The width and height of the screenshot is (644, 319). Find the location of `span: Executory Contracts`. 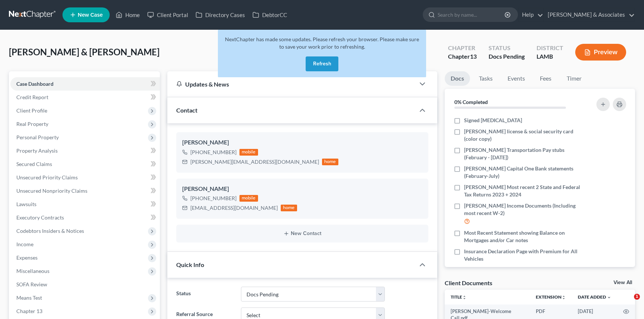

span: Executory Contracts is located at coordinates (40, 217).